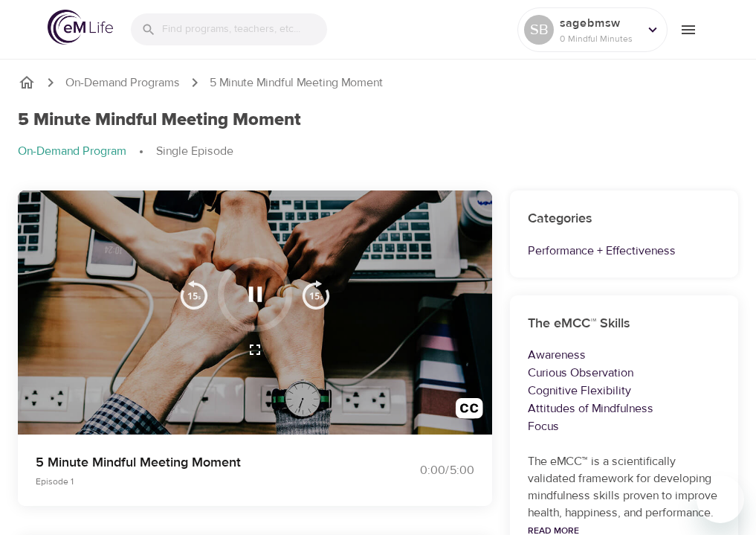  What do you see at coordinates (123, 83) in the screenshot?
I see `a: On-Demand Programs` at bounding box center [123, 83].